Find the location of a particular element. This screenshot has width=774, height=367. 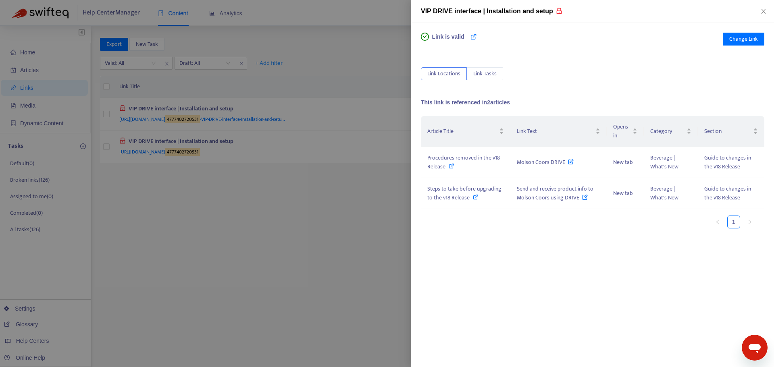

span: close is located at coordinates (764, 11).